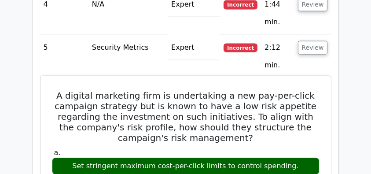 This screenshot has width=371, height=174. I want to click on td: 5, so click(64, 56).